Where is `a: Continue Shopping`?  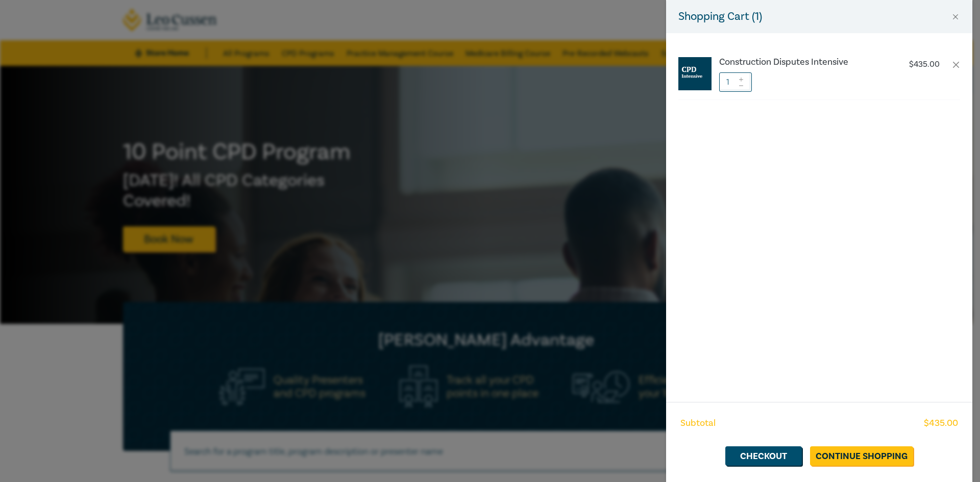 a: Continue Shopping is located at coordinates (861, 456).